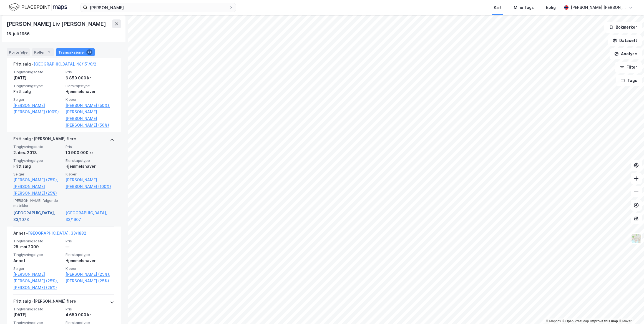 This screenshot has width=644, height=324. I want to click on button: Tags, so click(629, 81).